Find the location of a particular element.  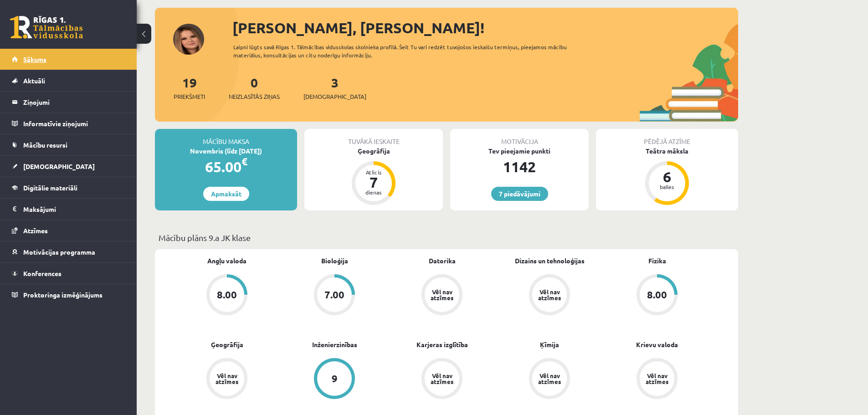

span: Konferences is located at coordinates (43, 273).